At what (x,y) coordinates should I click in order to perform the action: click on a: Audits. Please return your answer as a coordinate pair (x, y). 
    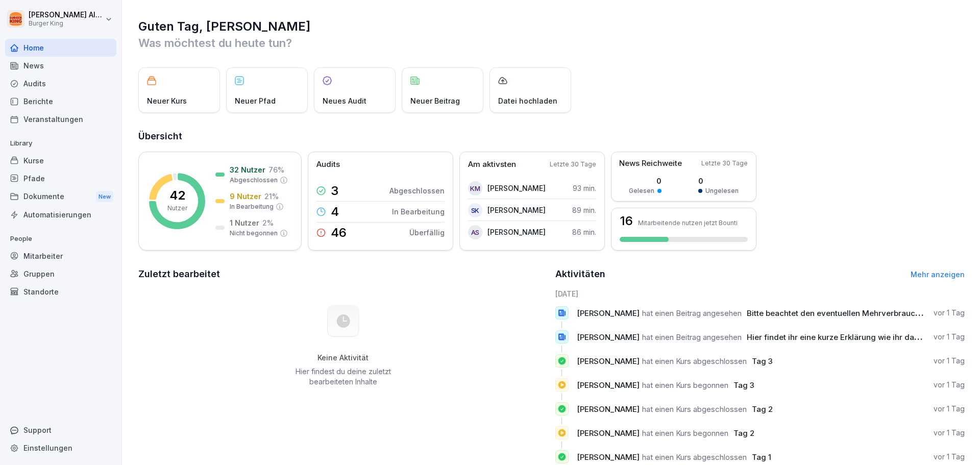
    Looking at the image, I should click on (61, 83).